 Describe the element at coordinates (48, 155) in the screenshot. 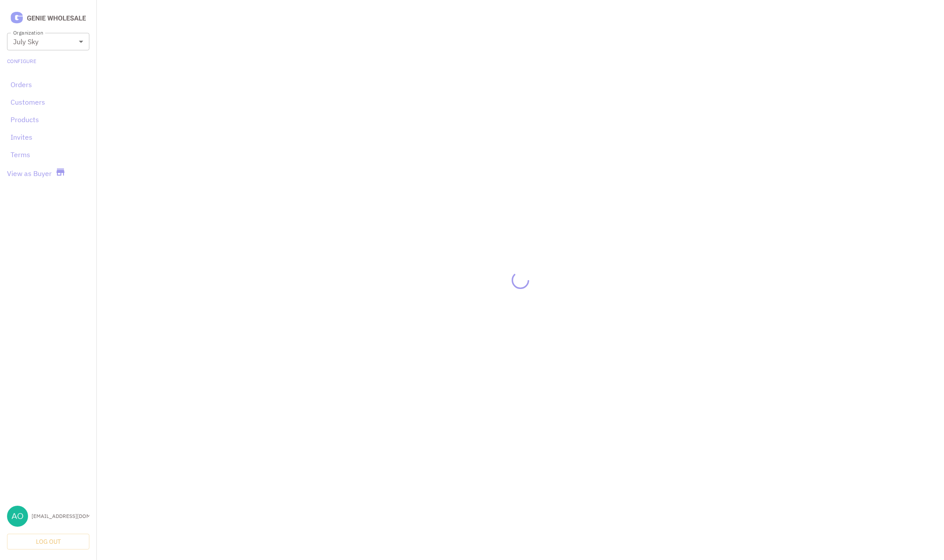

I see `a: Terms` at that location.